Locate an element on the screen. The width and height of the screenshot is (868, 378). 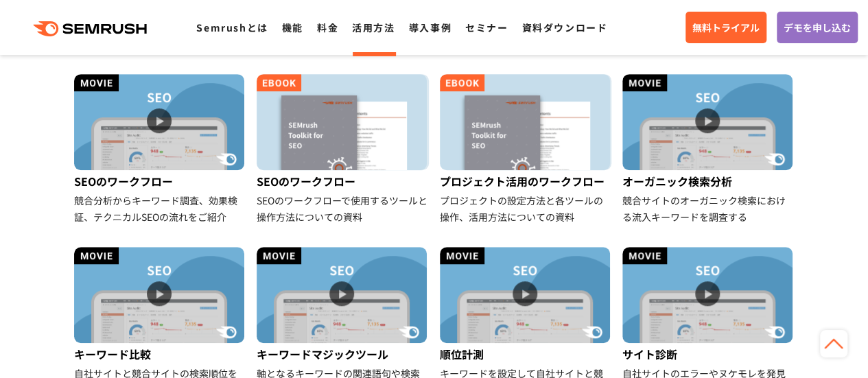
div: 競合サイトのオーガニック検索における流入キーワードを調査する is located at coordinates (708, 208).